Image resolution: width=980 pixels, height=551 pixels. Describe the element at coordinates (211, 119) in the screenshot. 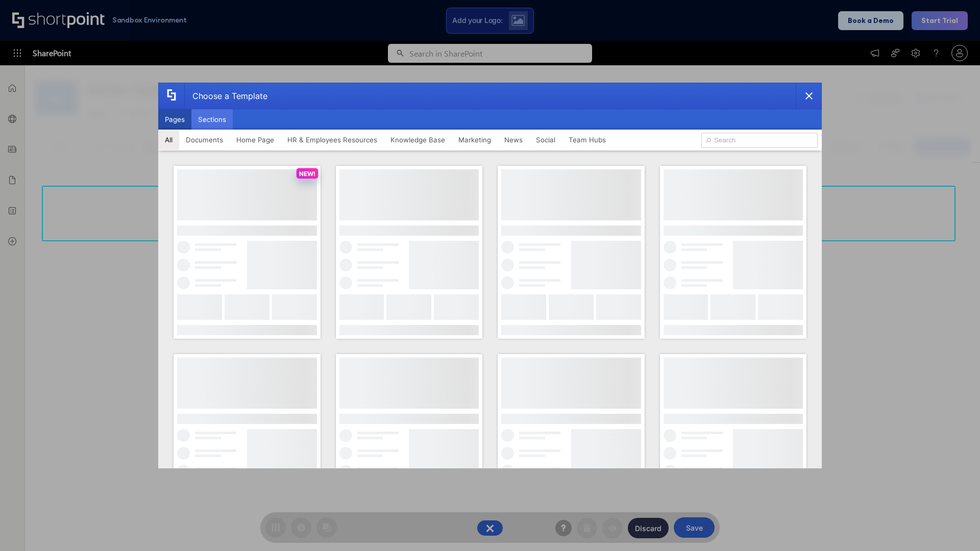

I see `button: Sections` at that location.